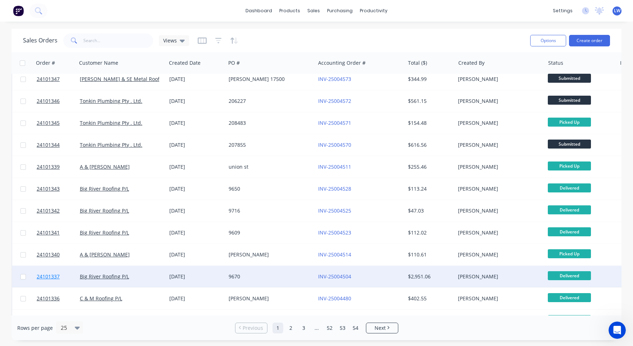 The height and width of the screenshot is (346, 633). Describe the element at coordinates (589, 41) in the screenshot. I see `button: Create order` at that location.